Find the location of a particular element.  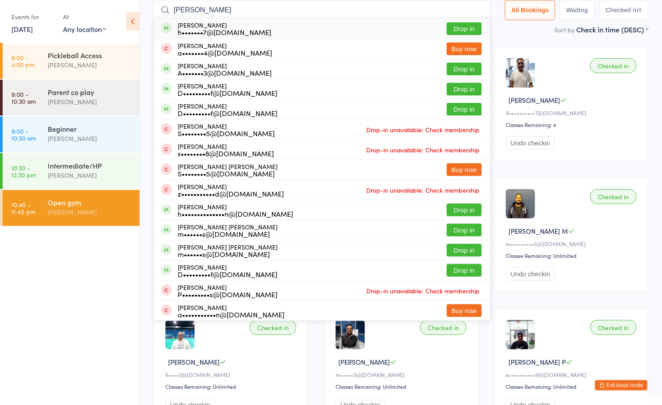

div: 9 is located at coordinates (640, 10).